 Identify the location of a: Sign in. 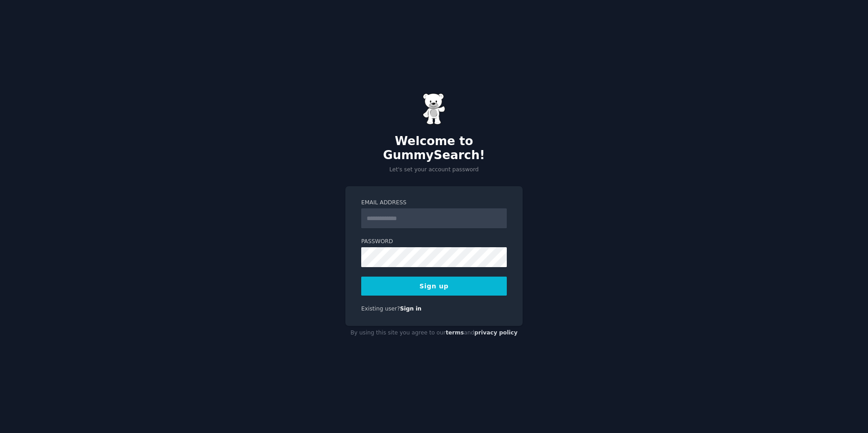
(411, 309).